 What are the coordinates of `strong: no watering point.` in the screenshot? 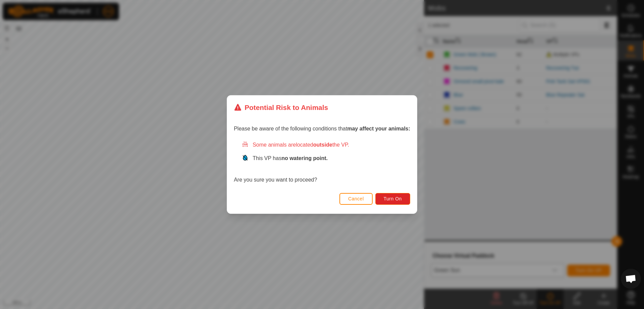 It's located at (305, 158).